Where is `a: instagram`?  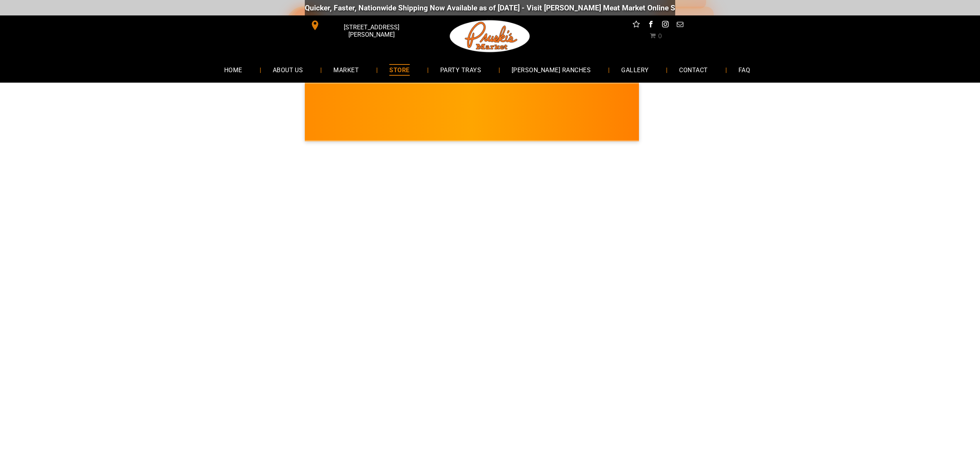
a: instagram is located at coordinates (666, 25).